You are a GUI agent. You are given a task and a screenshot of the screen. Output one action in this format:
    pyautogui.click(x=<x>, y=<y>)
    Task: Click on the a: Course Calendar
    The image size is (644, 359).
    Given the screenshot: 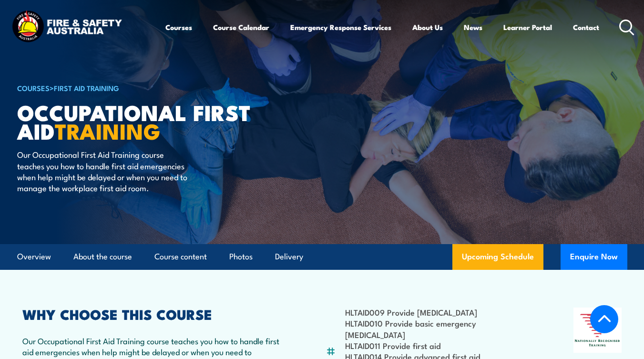 What is the action you would take?
    pyautogui.click(x=241, y=27)
    